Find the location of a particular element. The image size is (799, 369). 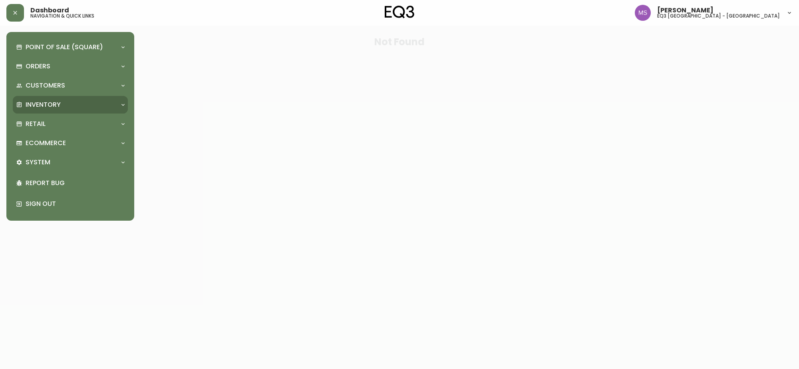

p: Point of Sale (Square) is located at coordinates (64, 47).